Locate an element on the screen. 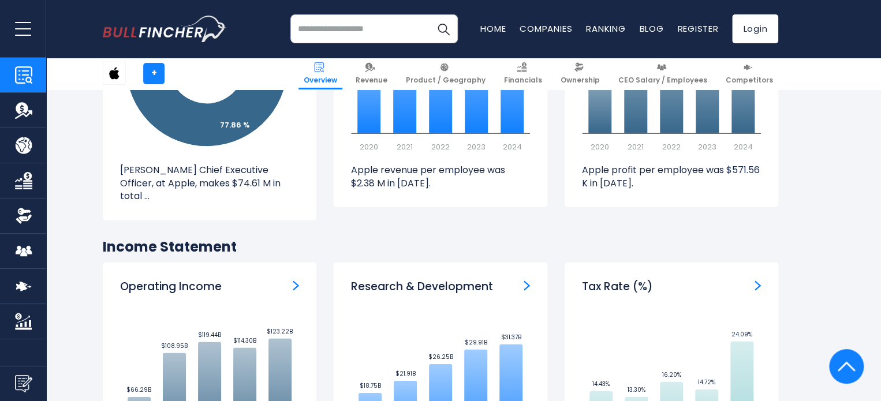 This screenshot has height=401, width=881. a: Register is located at coordinates (698, 28).